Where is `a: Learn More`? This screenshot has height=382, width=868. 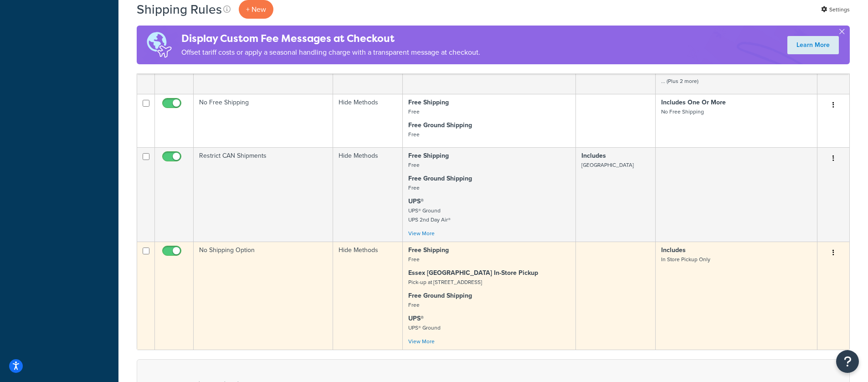 a: Learn More is located at coordinates (813, 45).